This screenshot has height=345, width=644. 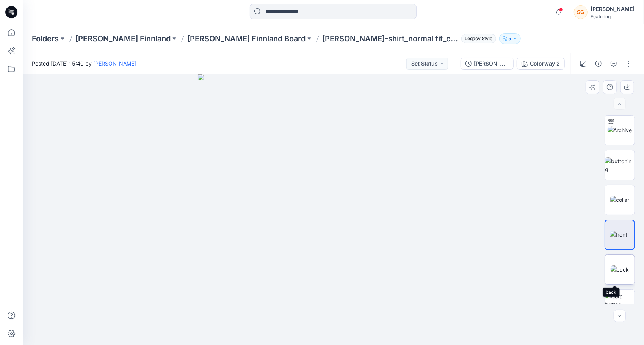 What do you see at coordinates (45, 39) in the screenshot?
I see `p: Folders` at bounding box center [45, 39].